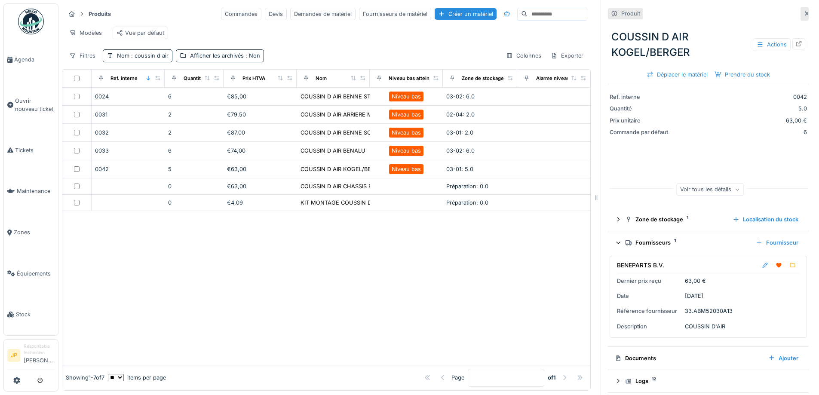 The width and height of the screenshot is (819, 395). Describe the element at coordinates (465, 14) in the screenshot. I see `div: Créer un matériel` at that location.